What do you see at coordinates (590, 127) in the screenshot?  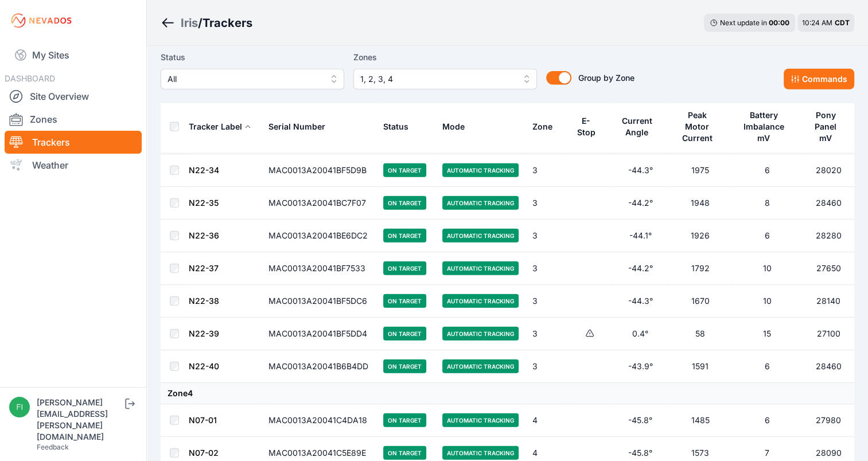 I see `button: E-Stop` at bounding box center [590, 127].